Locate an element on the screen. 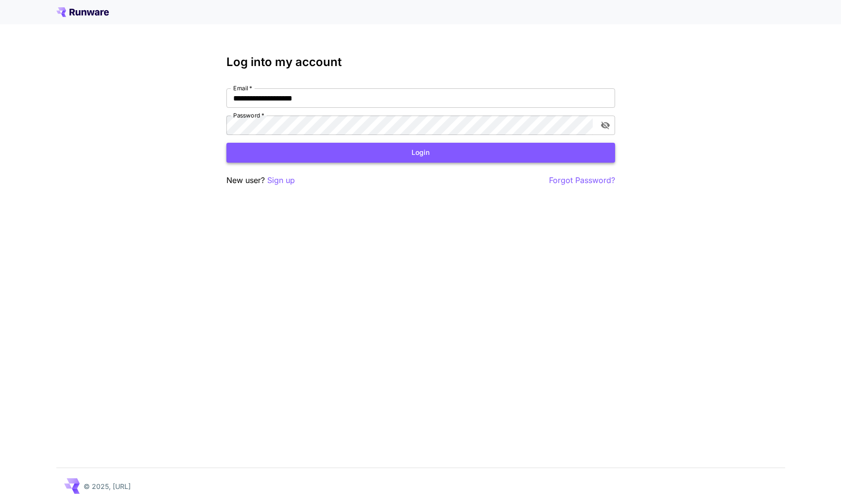  button: Forgot Password? is located at coordinates (582, 180).